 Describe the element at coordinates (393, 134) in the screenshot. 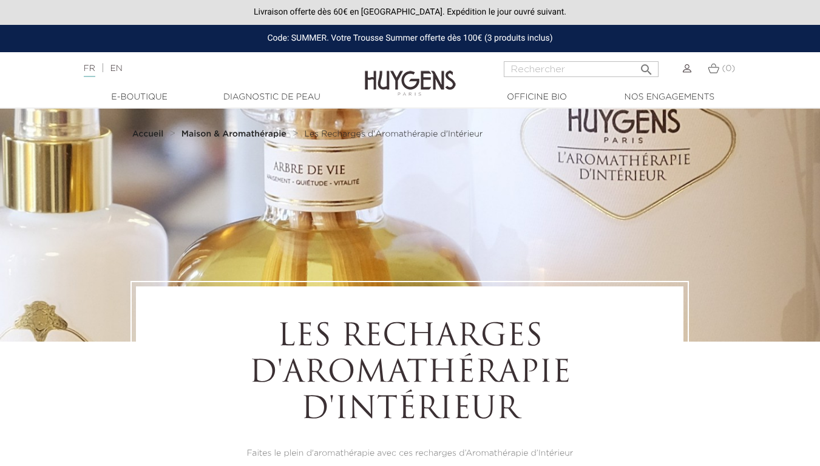

I see `span: Les Recharges d'Aromathérapie d'Intérieur` at that location.